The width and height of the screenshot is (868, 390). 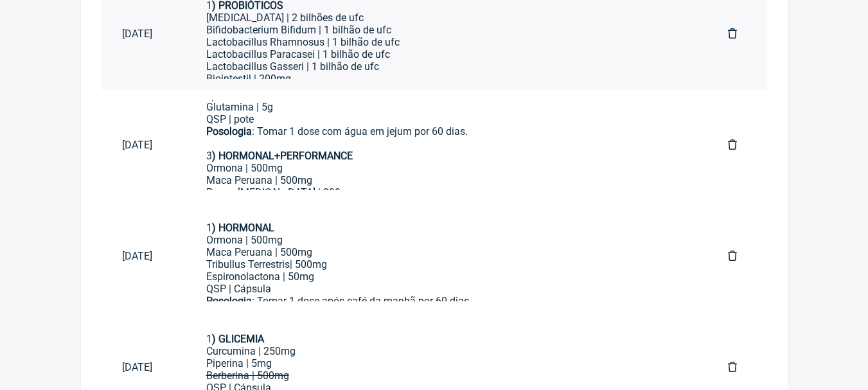 What do you see at coordinates (447, 131) in the screenshot?
I see `div: : Tomar 1 dose com água em jejum por 60 dias.` at bounding box center [447, 131].